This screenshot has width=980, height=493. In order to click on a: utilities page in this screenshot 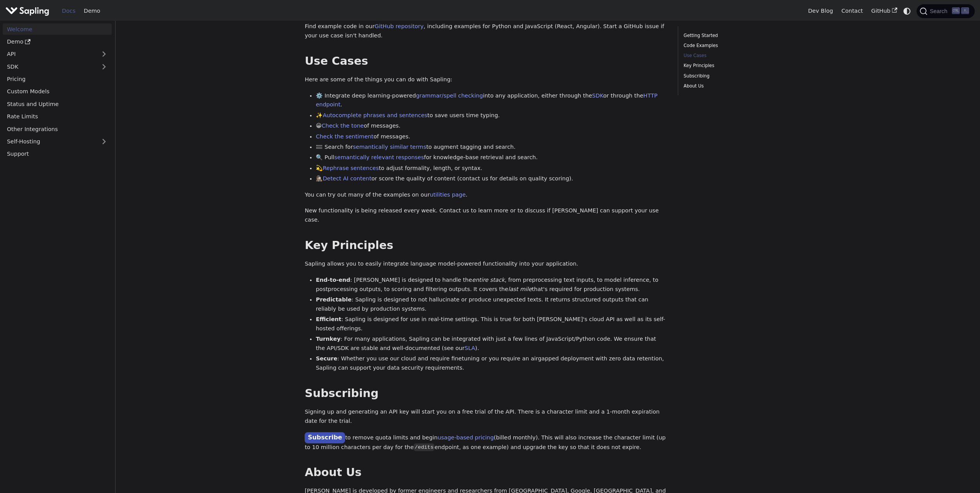, I will do `click(447, 195)`.